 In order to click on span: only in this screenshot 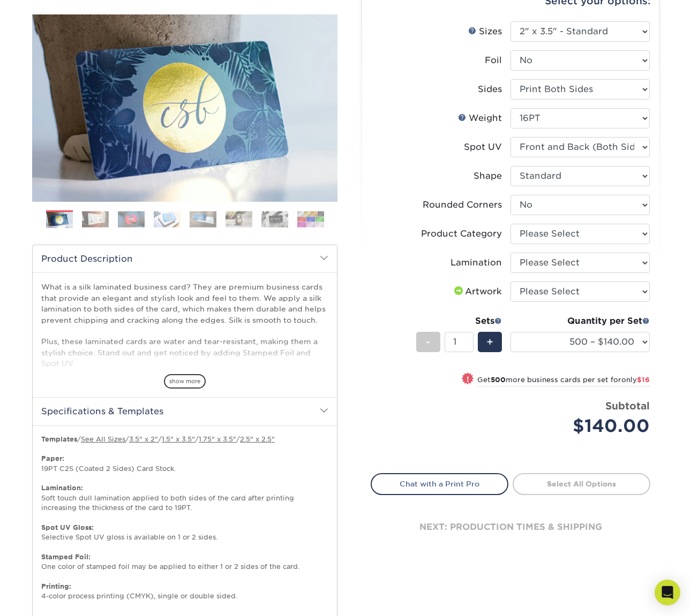, I will do `click(635, 380)`.